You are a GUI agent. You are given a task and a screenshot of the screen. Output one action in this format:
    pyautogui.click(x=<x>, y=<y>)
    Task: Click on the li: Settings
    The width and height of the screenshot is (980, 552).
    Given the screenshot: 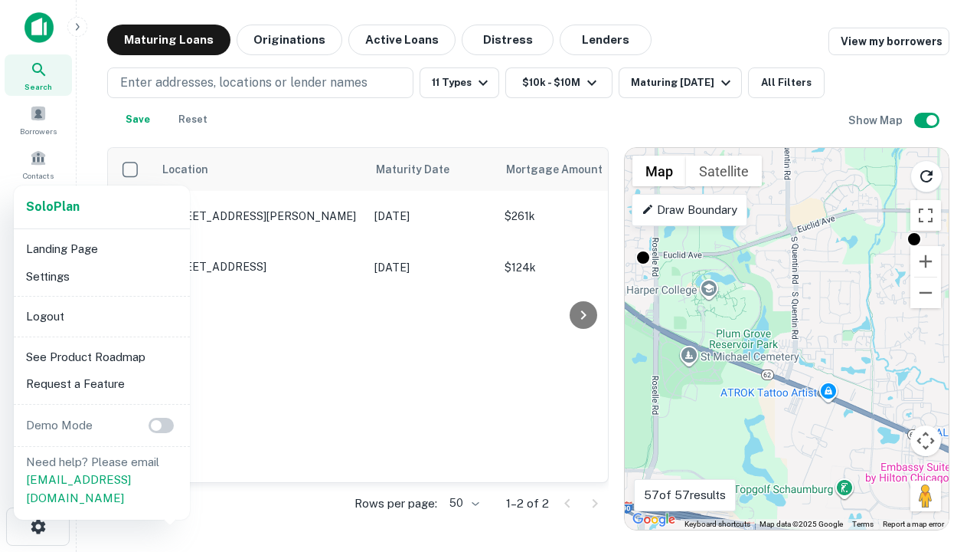 What is the action you would take?
    pyautogui.click(x=102, y=276)
    